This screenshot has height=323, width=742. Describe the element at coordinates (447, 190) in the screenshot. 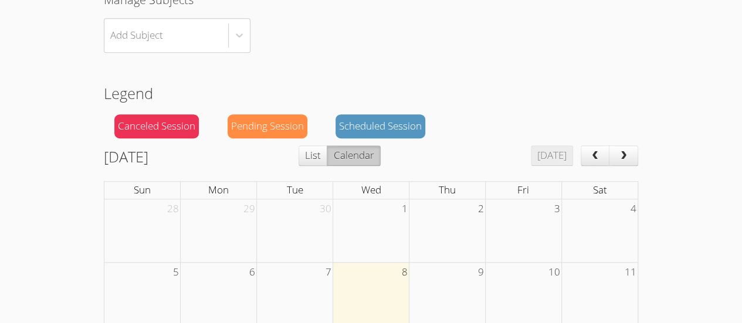

I see `span: Thu` at that location.